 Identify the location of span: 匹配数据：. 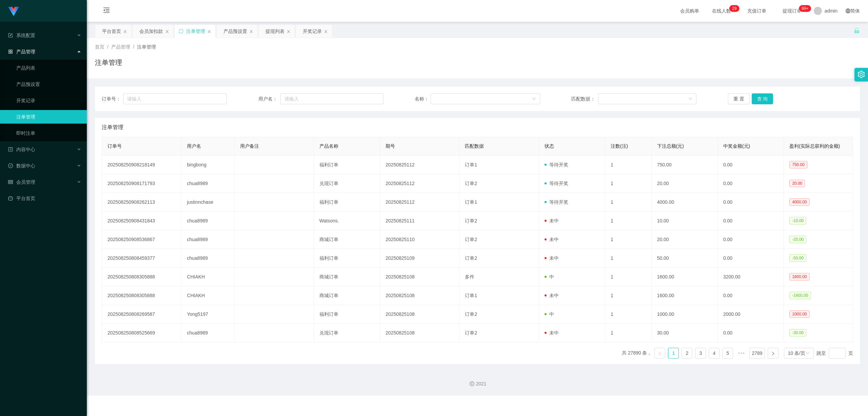
(585, 99).